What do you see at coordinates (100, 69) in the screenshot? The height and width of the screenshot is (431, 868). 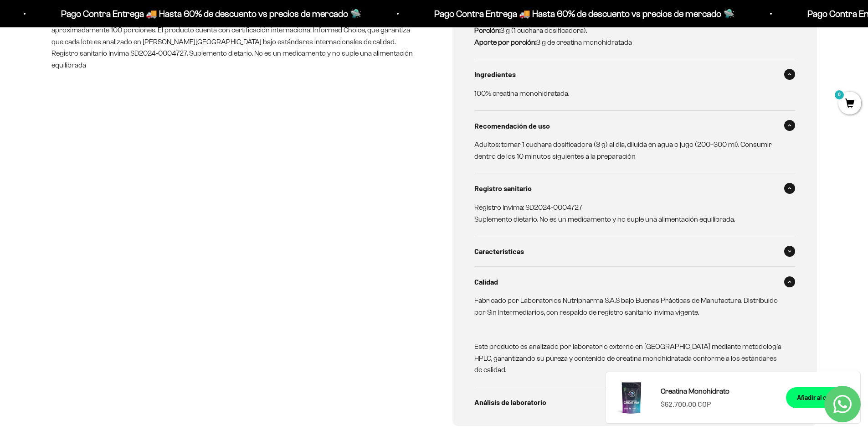 I see `div: Reseñas de otros clientes` at bounding box center [100, 69].